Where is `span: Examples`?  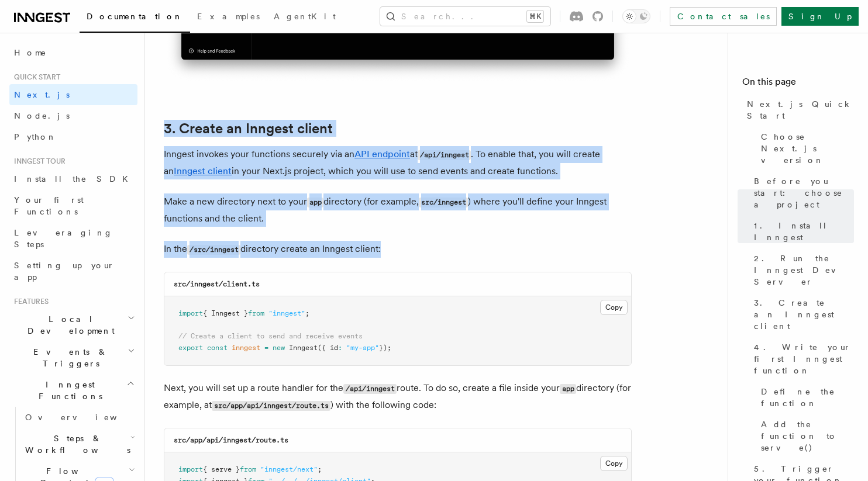 span: Examples is located at coordinates (228, 16).